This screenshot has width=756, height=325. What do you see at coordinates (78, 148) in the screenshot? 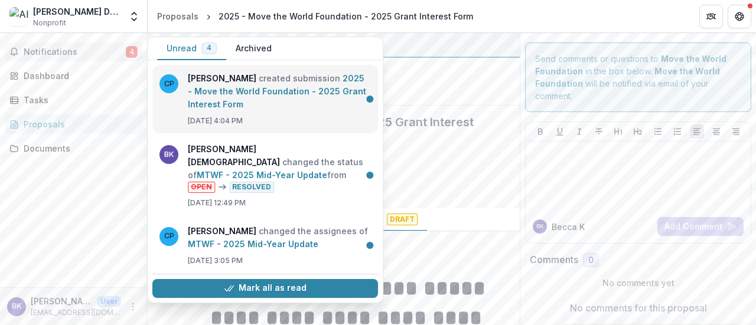
I see `div: Documents` at bounding box center [78, 148].